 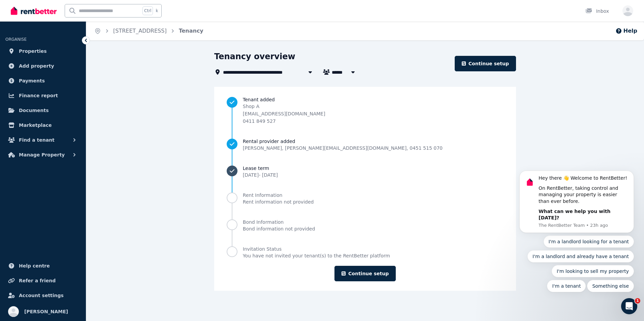 What do you see at coordinates (74, 115) in the screenshot?
I see `p: Message from The RentBetter Team, sent 23h ago` at bounding box center [74, 115].